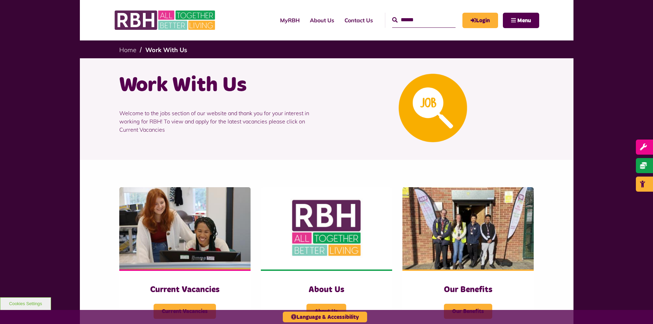 The width and height of the screenshot is (653, 324). Describe the element at coordinates (220, 85) in the screenshot. I see `h1: Work With Us` at that location.